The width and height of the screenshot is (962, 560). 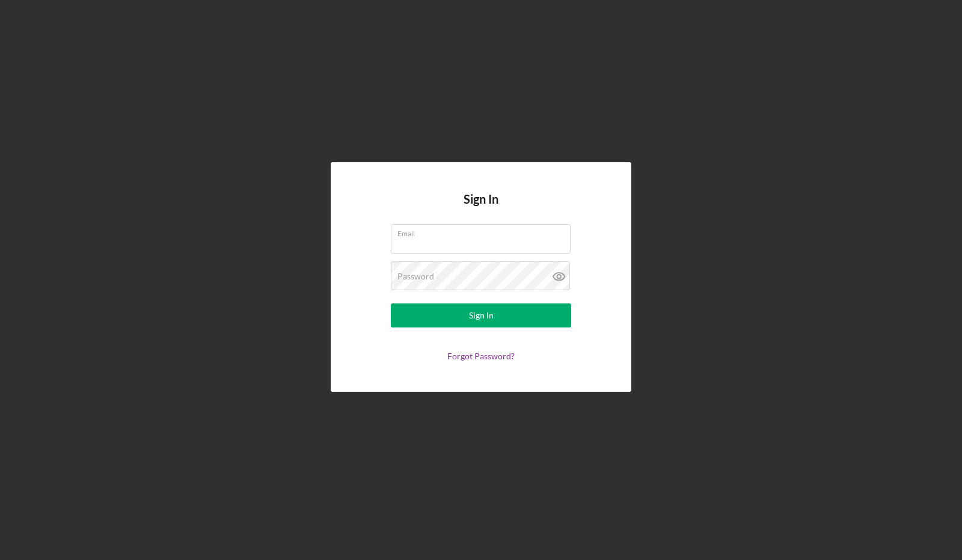 What do you see at coordinates (416, 276) in the screenshot?
I see `label: Password` at bounding box center [416, 276].